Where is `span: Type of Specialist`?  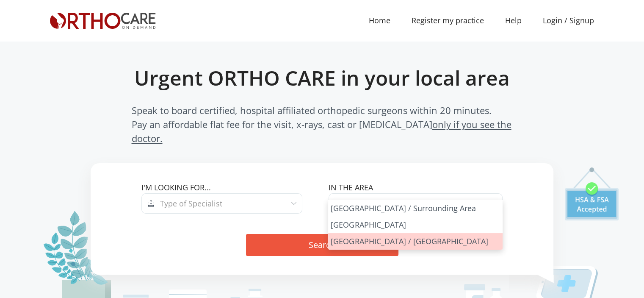 span: Type of Specialist is located at coordinates (191, 203).